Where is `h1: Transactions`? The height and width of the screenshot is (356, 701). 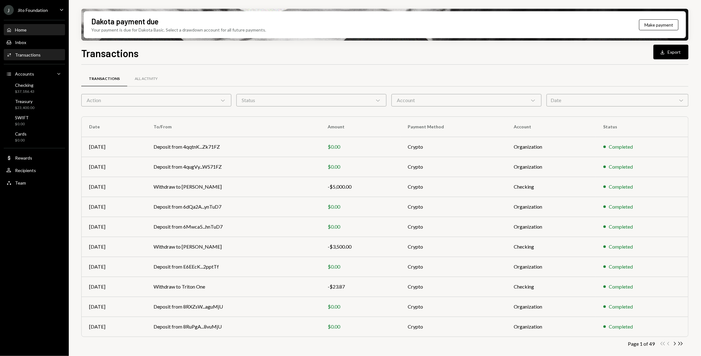 h1: Transactions is located at coordinates (110, 53).